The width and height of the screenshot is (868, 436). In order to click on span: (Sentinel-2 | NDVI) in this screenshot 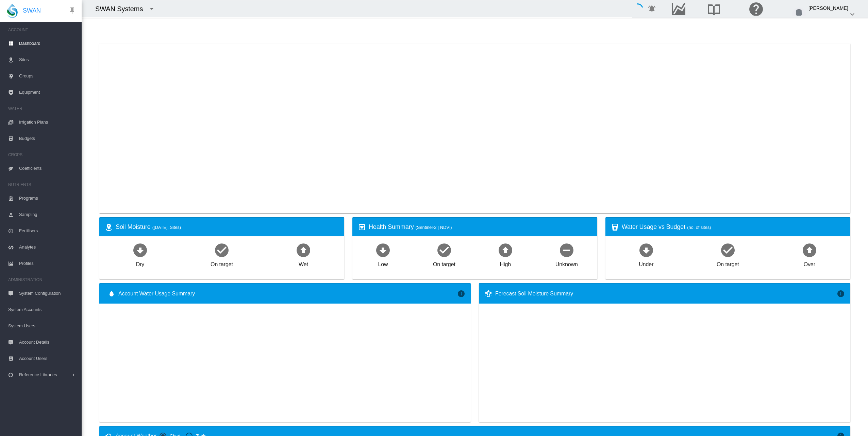, I will do `click(434, 228)`.